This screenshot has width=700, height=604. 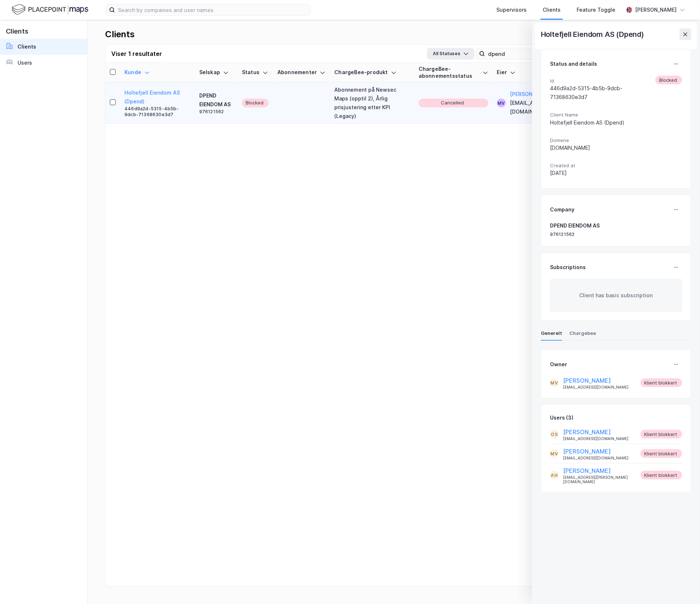 I want to click on div: Subscriptions, so click(x=568, y=267).